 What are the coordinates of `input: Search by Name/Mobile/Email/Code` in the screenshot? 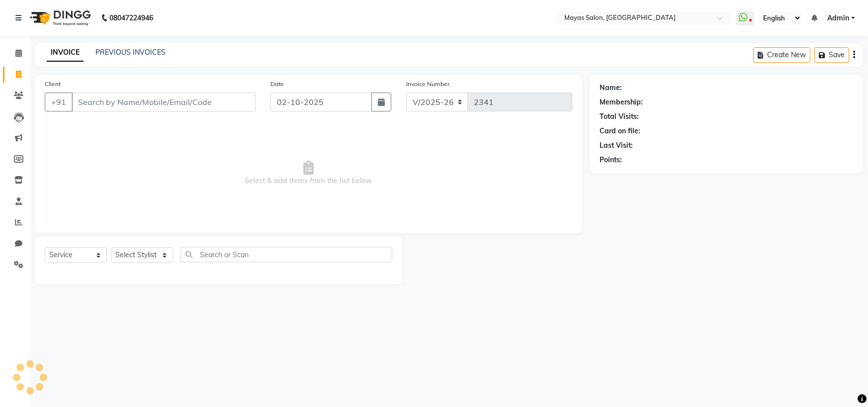 It's located at (164, 102).